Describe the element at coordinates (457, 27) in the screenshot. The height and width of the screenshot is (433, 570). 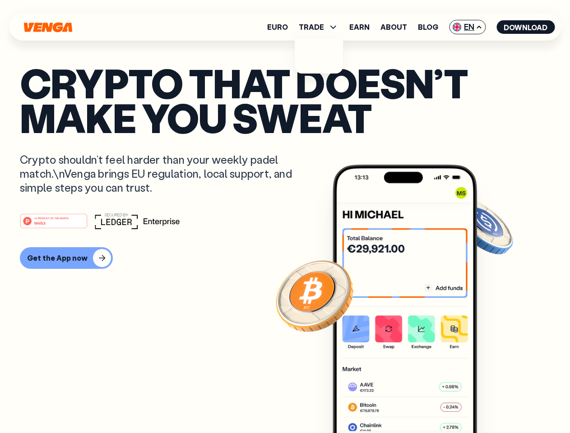
I see `img: flag-uk` at that location.